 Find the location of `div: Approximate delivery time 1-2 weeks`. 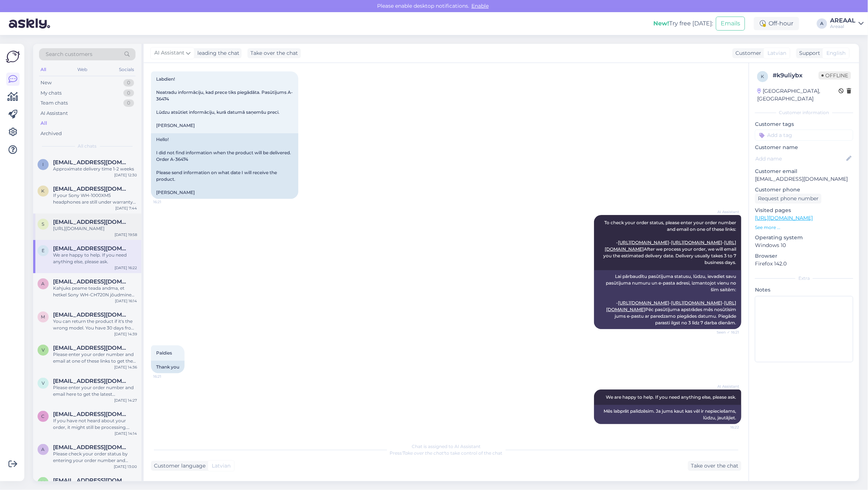

div: Approximate delivery time 1-2 weeks is located at coordinates (95, 169).